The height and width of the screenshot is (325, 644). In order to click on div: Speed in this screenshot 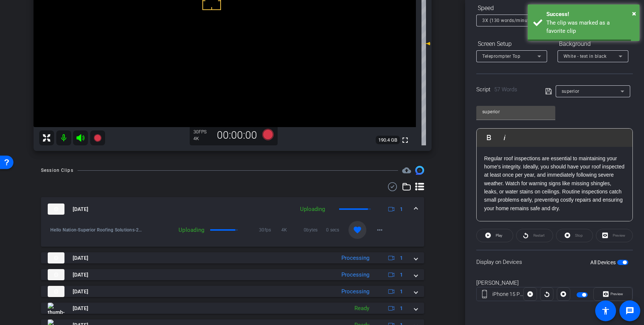, I will do `click(512, 8)`.